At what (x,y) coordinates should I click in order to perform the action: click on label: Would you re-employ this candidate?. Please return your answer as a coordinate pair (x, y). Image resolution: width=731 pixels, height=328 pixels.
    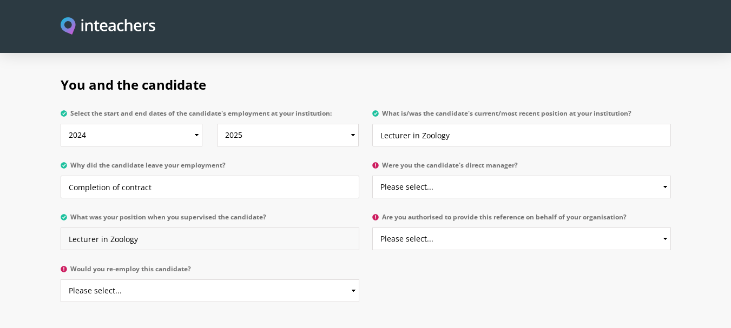
    Looking at the image, I should click on (210, 273).